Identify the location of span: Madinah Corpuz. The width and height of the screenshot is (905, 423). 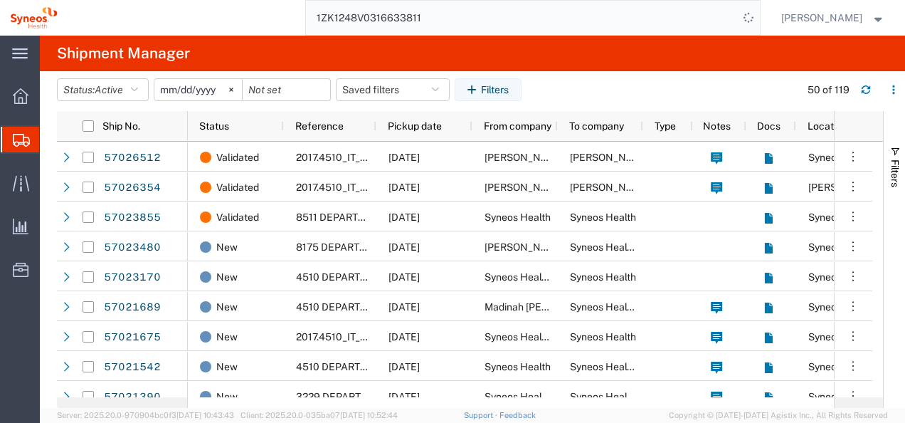
(546, 307).